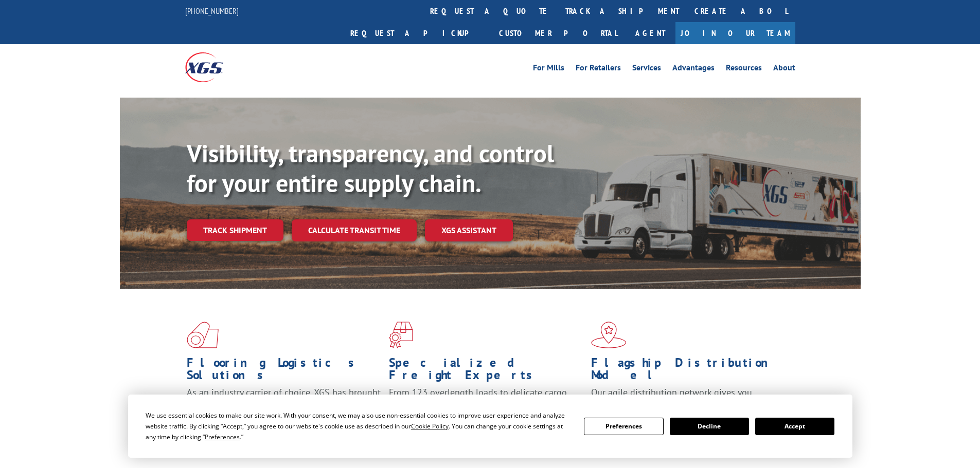 Image resolution: width=980 pixels, height=468 pixels. Describe the element at coordinates (650, 33) in the screenshot. I see `a: Agent` at that location.